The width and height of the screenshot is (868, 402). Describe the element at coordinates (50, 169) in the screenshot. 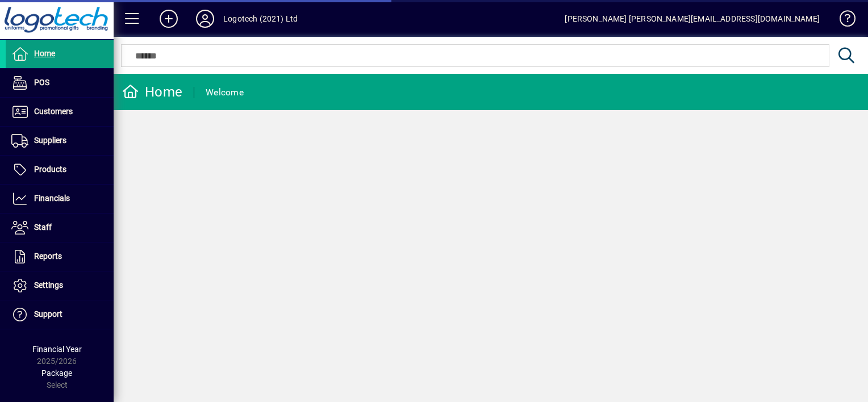

I see `span: Products` at that location.